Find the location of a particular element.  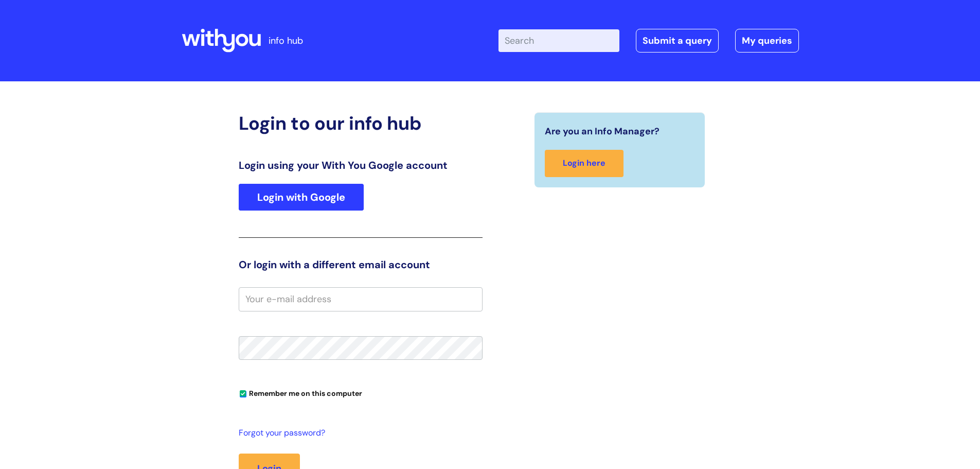

a: My queries is located at coordinates (767, 41).